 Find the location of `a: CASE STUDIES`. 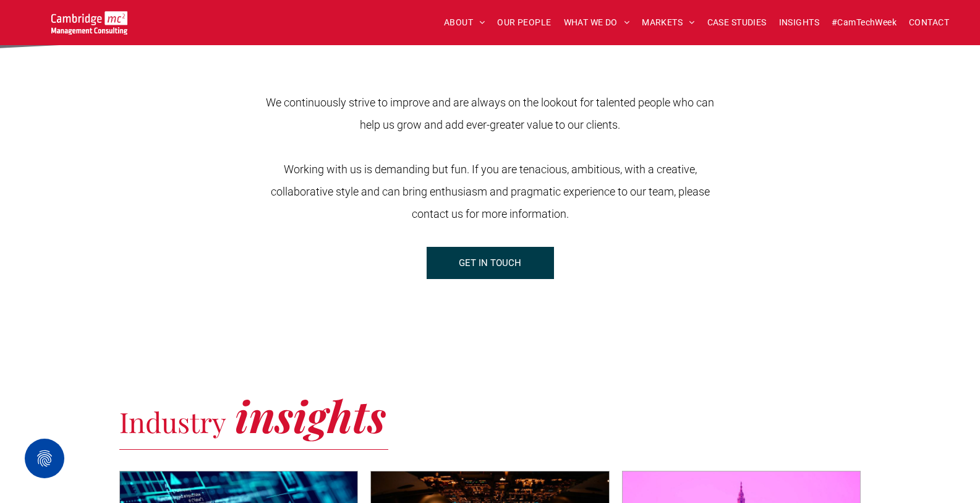

a: CASE STUDIES is located at coordinates (737, 22).